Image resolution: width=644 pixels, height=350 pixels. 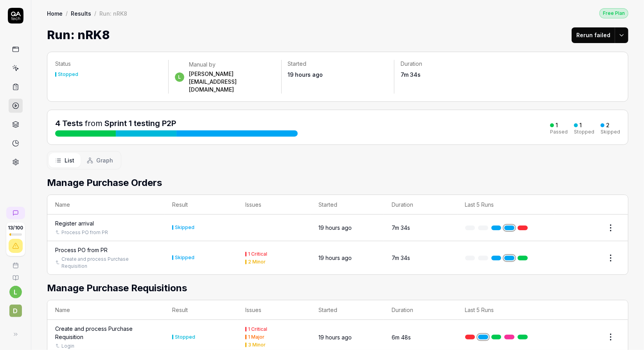 I want to click on a: Register arrival, so click(x=74, y=223).